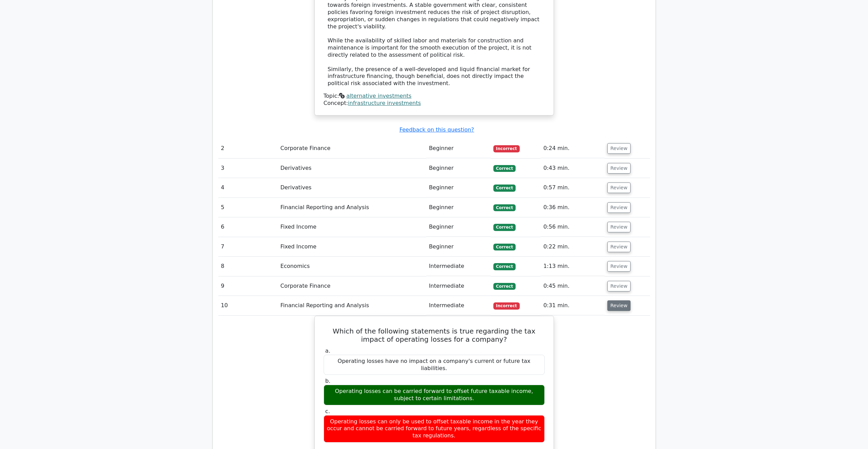  I want to click on div: Operating losses can be carried forward to offset future taxable income, subject to certain limit..., so click(434, 395).